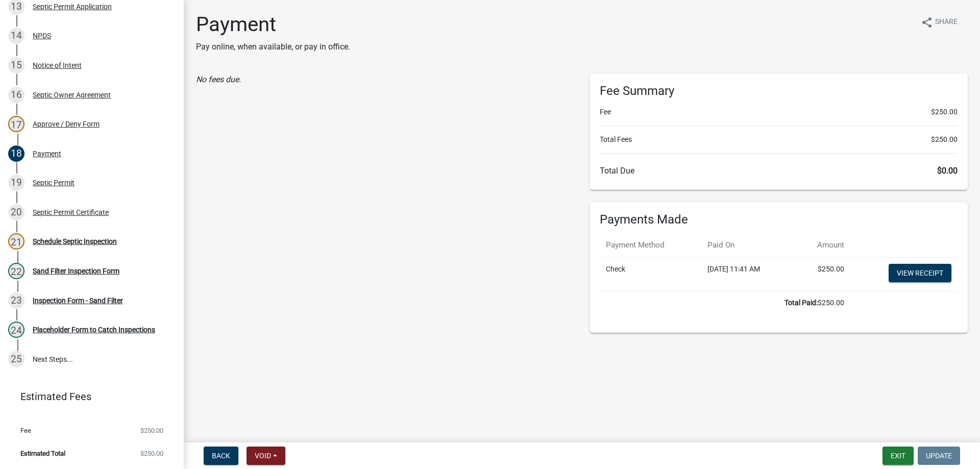  I want to click on li: Total Fees, so click(778, 139).